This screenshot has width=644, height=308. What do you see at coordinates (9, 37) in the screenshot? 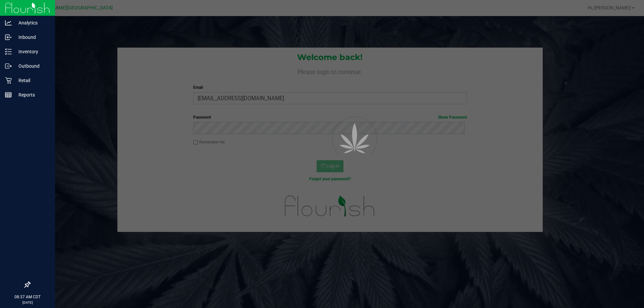
I see `inline-svg: Inbound` at bounding box center [9, 37].